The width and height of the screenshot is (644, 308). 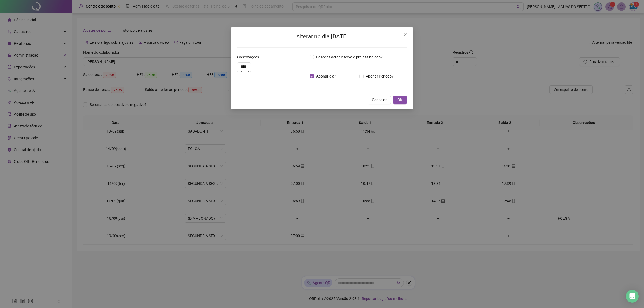 What do you see at coordinates (326, 76) in the screenshot?
I see `span: Abonar dia?` at bounding box center [326, 76].